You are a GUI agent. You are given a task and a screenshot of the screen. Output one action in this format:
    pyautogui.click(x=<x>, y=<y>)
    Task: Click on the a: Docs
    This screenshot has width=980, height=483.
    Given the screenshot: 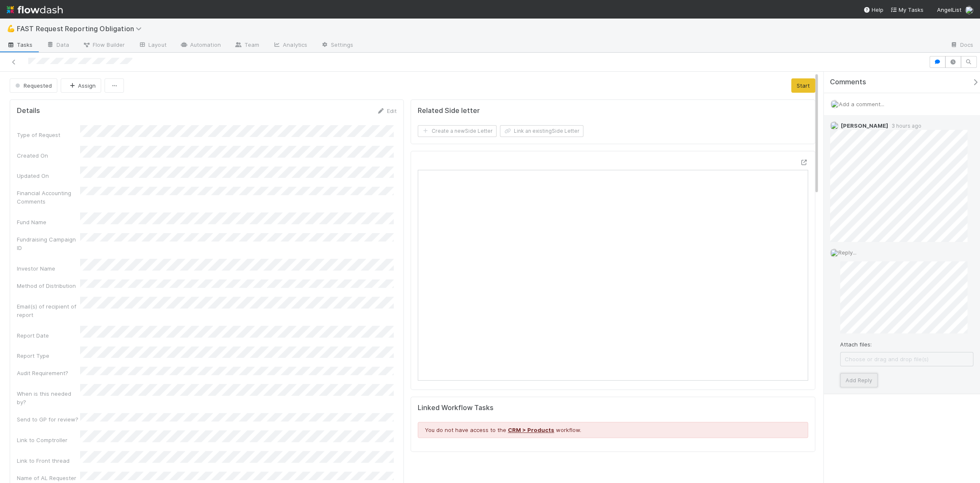 What is the action you would take?
    pyautogui.click(x=962, y=45)
    